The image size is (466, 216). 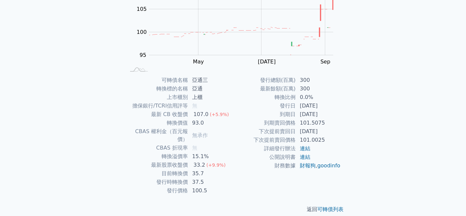 What do you see at coordinates (157, 123) in the screenshot?
I see `td: 轉換價值` at bounding box center [157, 123].